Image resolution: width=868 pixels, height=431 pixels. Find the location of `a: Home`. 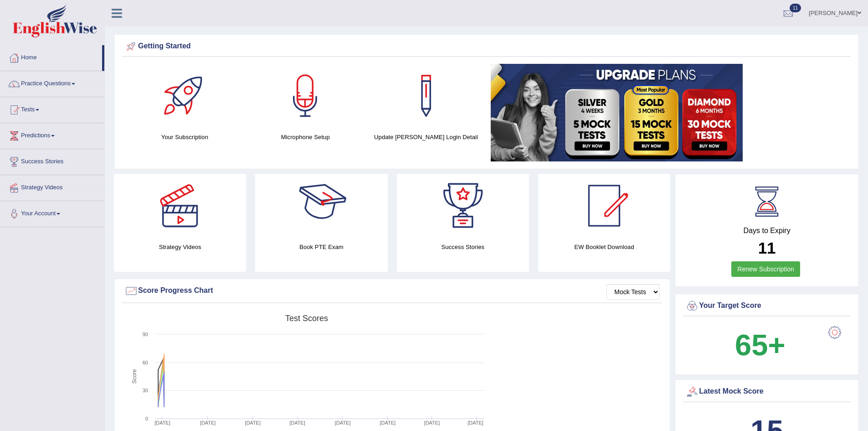

a: Home is located at coordinates (51, 56).